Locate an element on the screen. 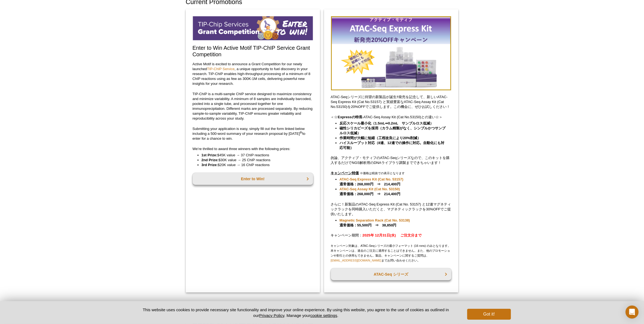 This screenshot has width=644, height=324. img: Save on ATAC-Seq Kits is located at coordinates (391, 53).